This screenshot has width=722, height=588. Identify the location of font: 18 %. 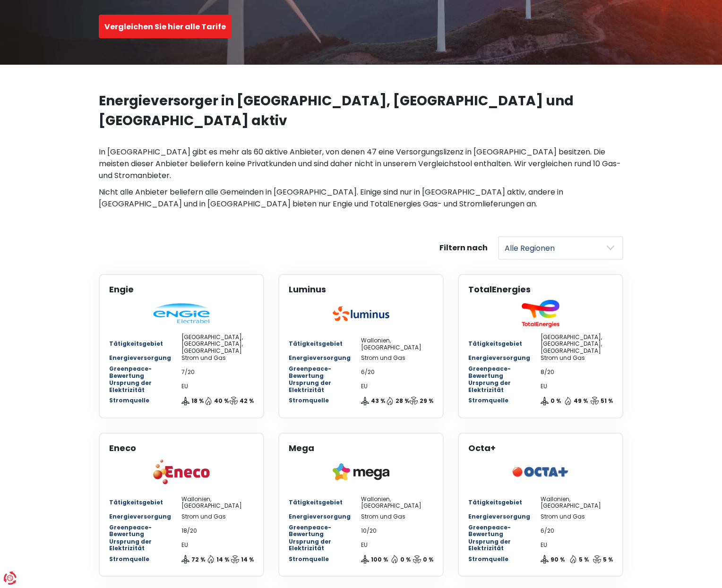
(198, 401).